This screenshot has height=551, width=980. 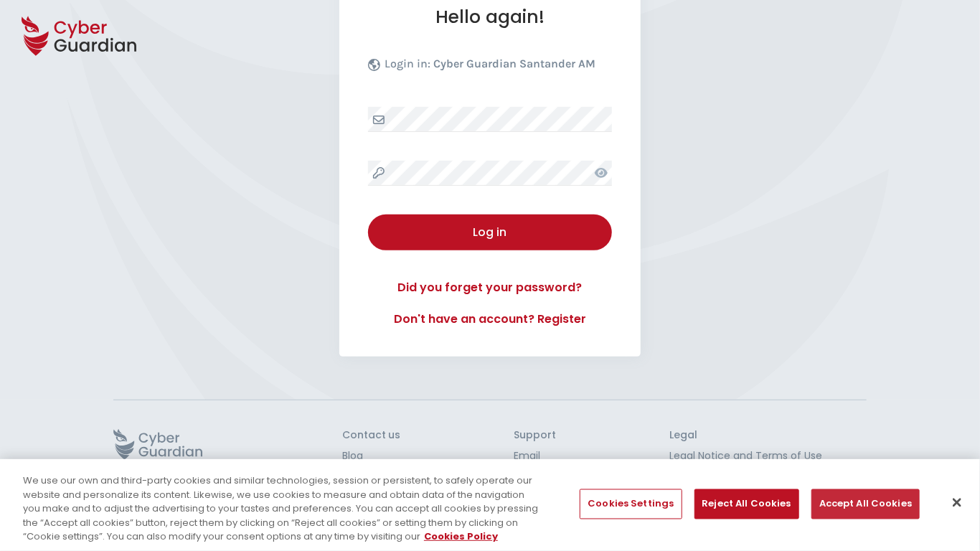 I want to click on button: Accept All Cookies, so click(x=865, y=504).